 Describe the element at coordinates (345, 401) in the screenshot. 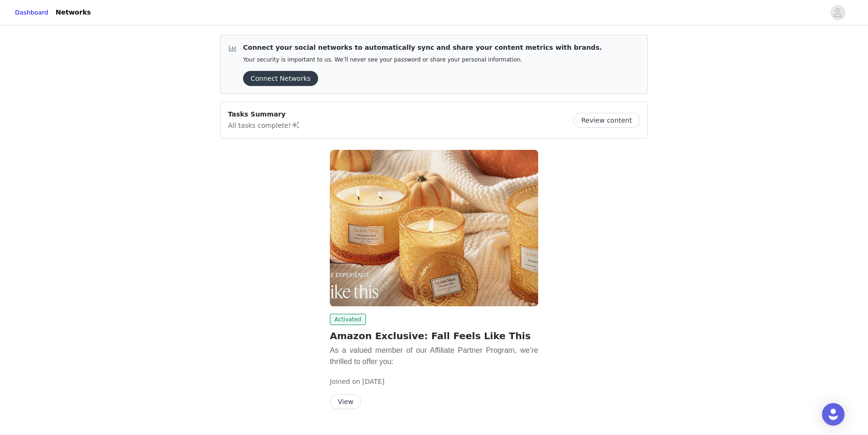

I see `a: View` at that location.